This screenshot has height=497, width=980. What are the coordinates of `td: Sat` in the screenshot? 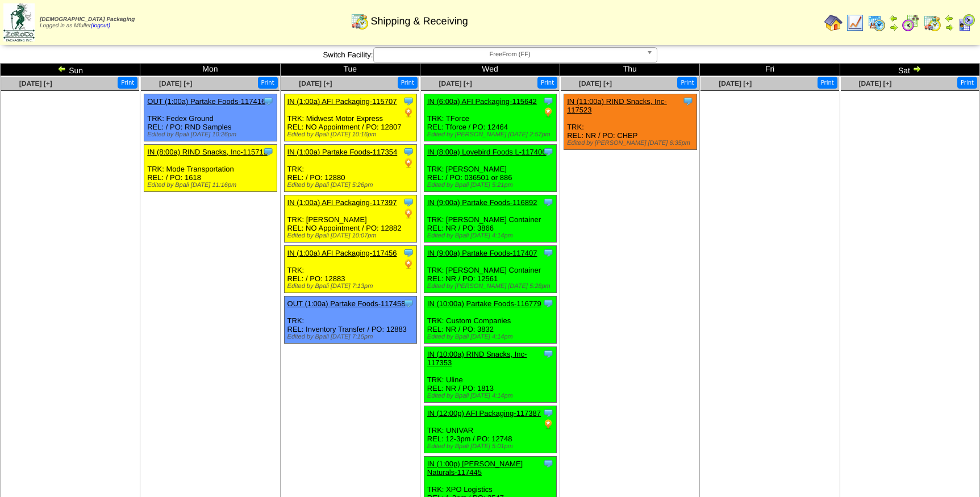 It's located at (909, 70).